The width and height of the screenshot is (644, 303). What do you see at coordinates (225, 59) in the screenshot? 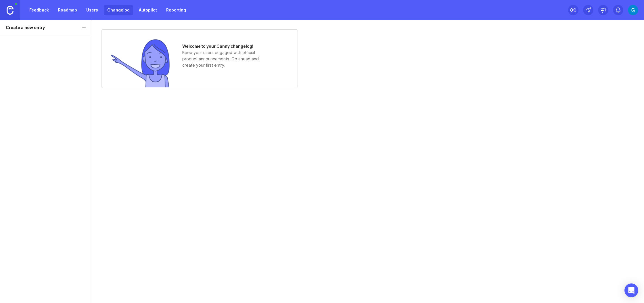
I see `p: Keep your users engaged with official product announcements. Go ahead and create your first entry.` at bounding box center [225, 59].